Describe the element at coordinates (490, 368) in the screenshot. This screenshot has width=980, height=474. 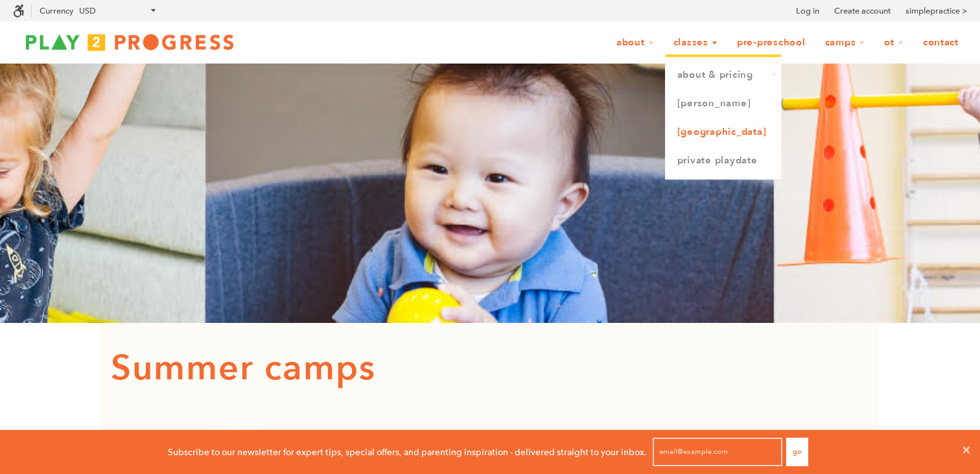
I see `h1: Summer camps` at that location.